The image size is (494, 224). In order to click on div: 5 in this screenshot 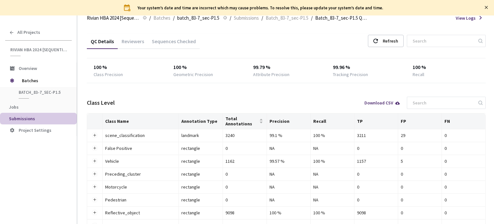, I will do `click(420, 161)`.